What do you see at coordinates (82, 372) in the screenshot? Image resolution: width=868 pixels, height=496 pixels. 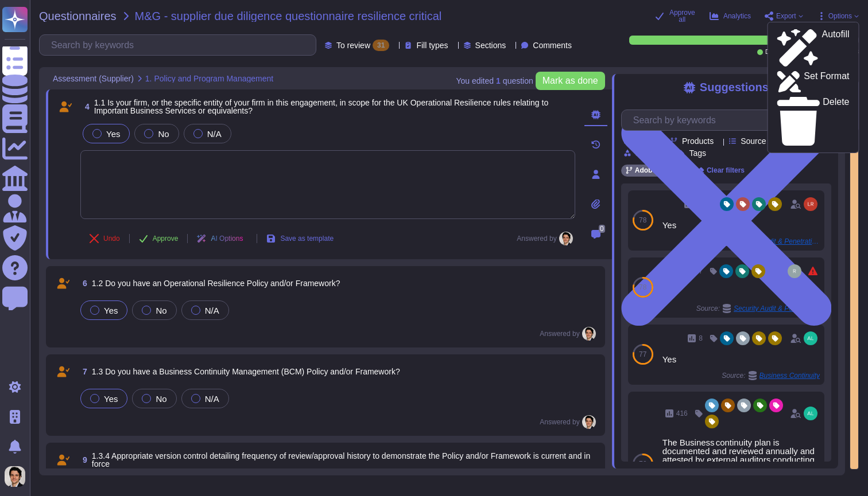 I see `span: 7` at bounding box center [82, 372].